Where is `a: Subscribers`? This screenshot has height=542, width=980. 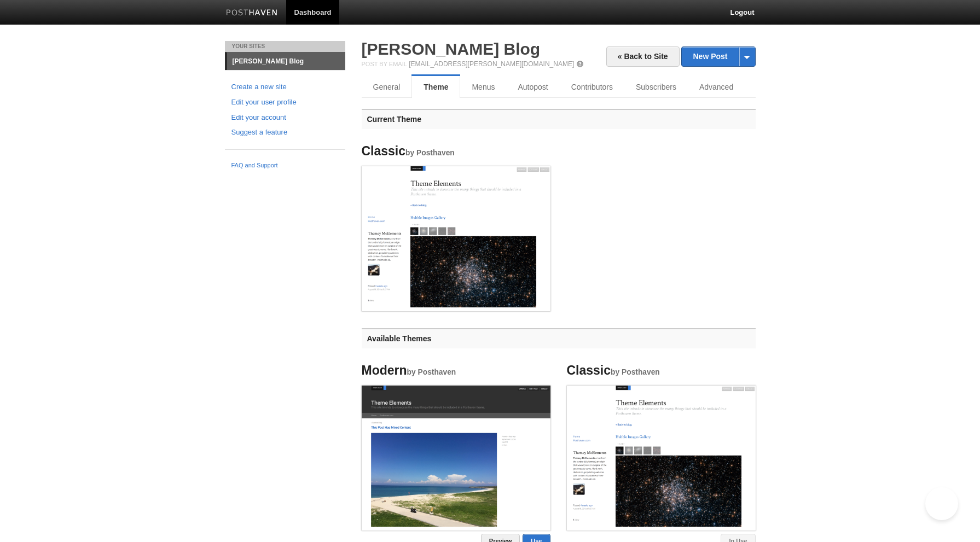
a: Subscribers is located at coordinates (656, 87).